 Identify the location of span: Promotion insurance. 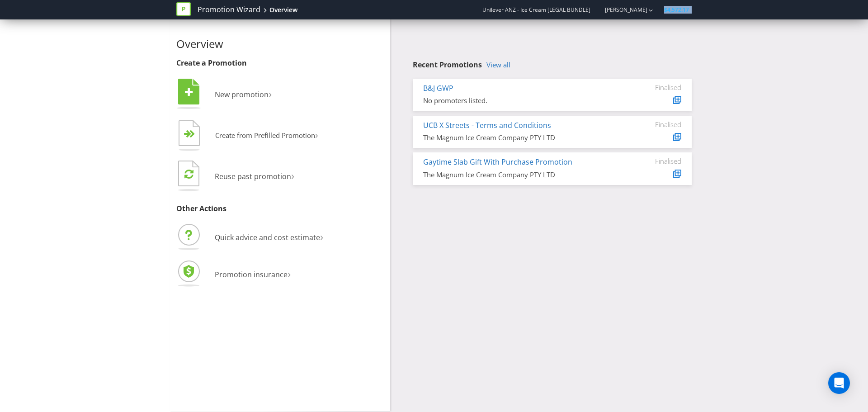
(251, 274).